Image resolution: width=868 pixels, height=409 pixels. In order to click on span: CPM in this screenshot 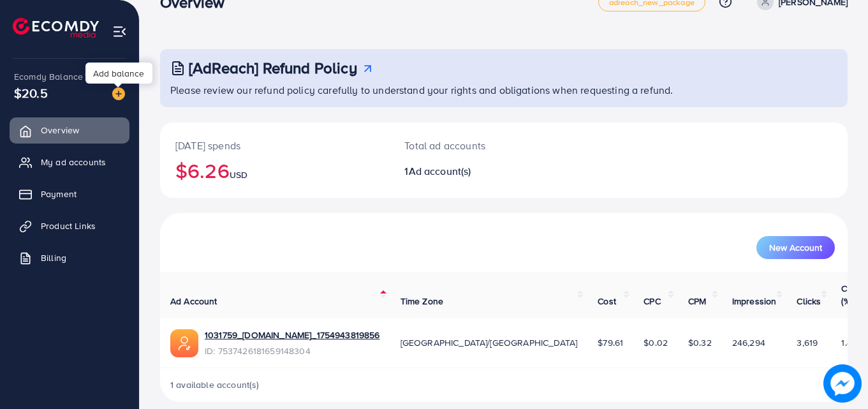, I will do `click(697, 301)`.